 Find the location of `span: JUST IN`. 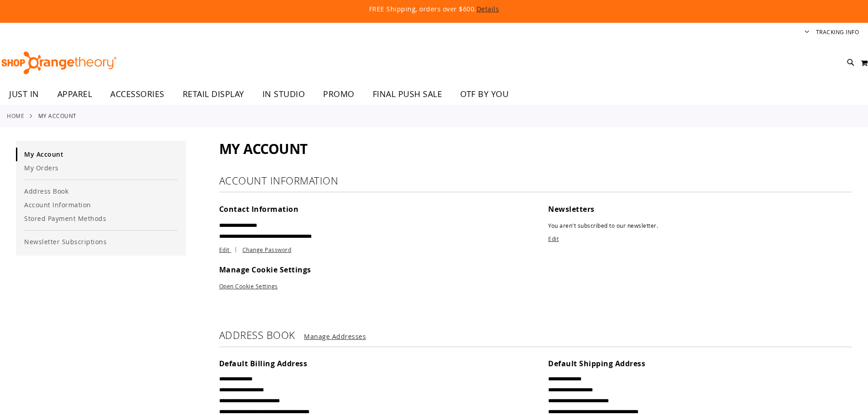

span: JUST IN is located at coordinates (24, 94).